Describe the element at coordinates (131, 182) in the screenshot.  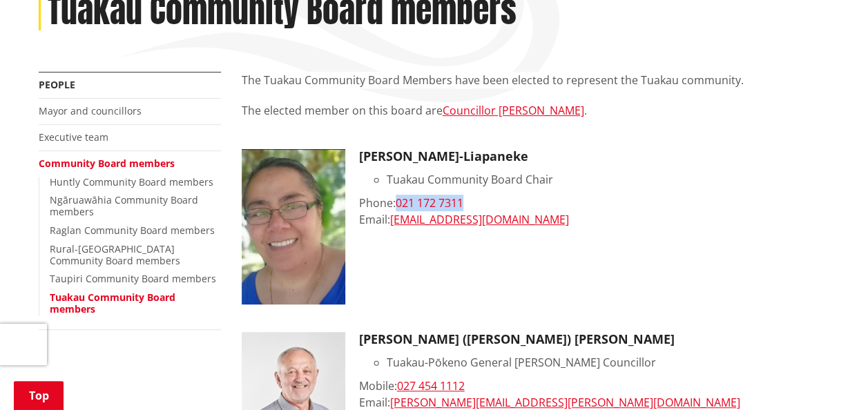
I see `a: Huntly Community Board members` at that location.